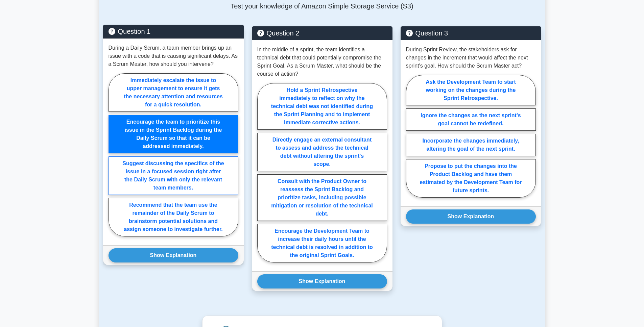 The image size is (644, 327). I want to click on label: Ask the Development Team to start working on the changes during the Sprint Retrospective., so click(471, 90).